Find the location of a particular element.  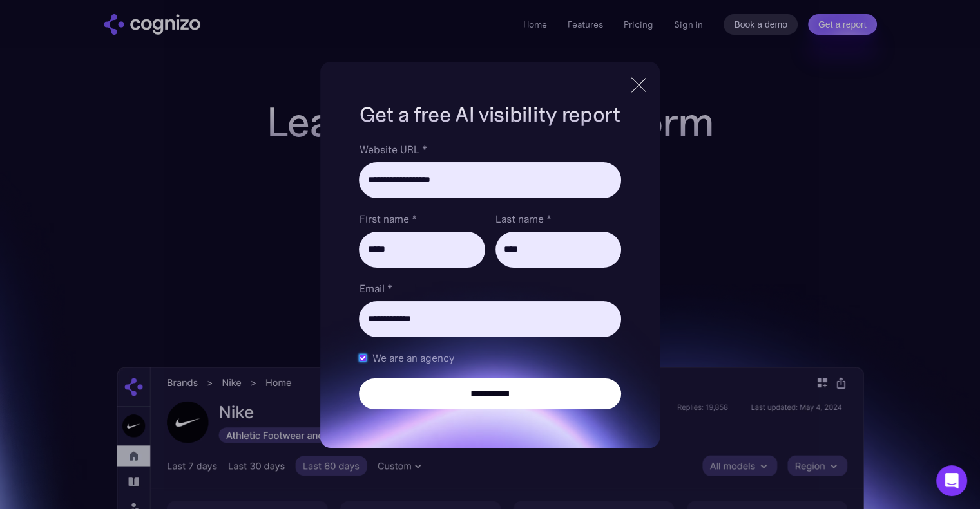

form: Brand Report Form is located at coordinates (490, 276).